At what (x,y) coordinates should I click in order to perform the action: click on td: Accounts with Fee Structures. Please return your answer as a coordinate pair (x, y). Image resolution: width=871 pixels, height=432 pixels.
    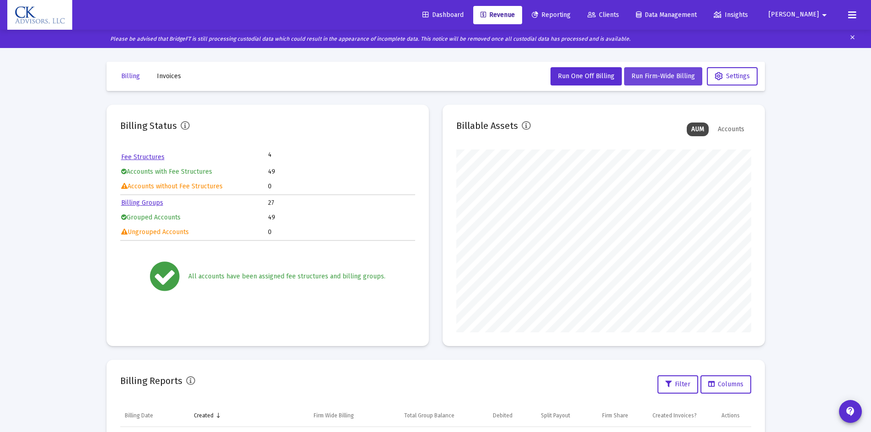
    Looking at the image, I should click on (194, 172).